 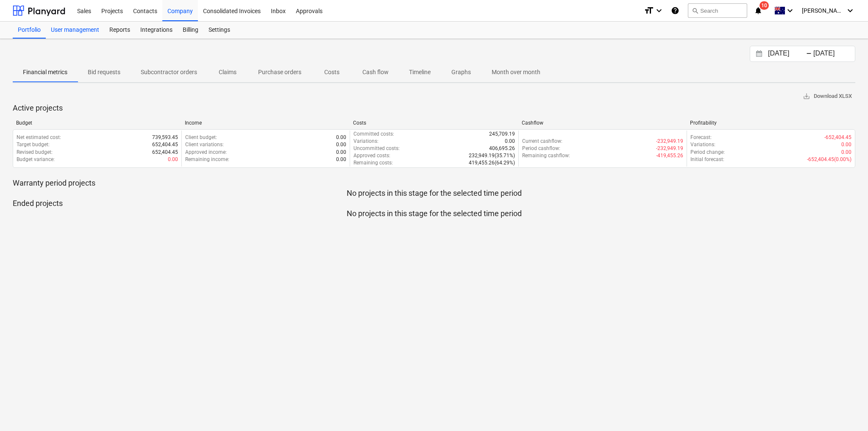 I want to click on div: Portfolio, so click(x=29, y=30).